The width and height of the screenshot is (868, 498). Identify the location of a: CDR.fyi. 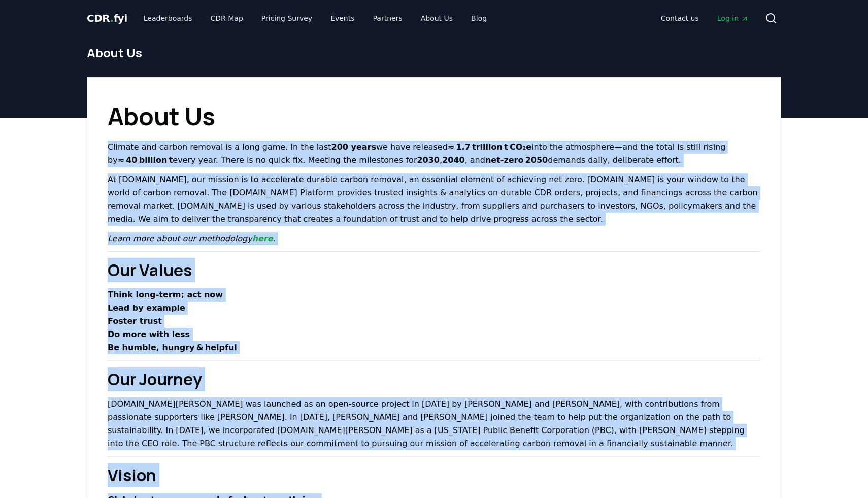
(107, 18).